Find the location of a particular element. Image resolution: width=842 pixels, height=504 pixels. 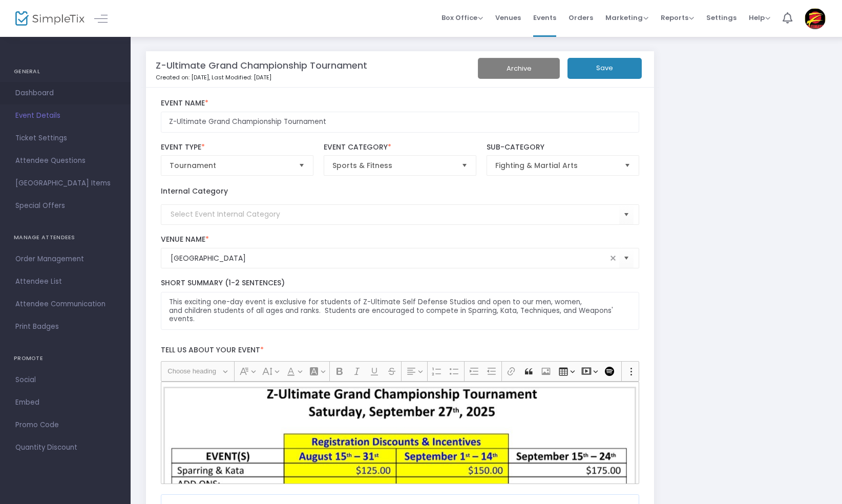

button: Choose heading is located at coordinates (197, 371).